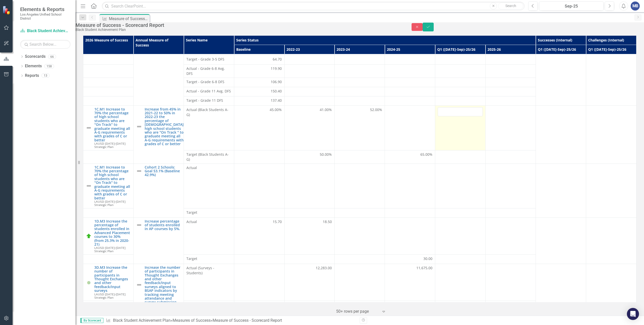  What do you see at coordinates (277, 222) in the screenshot?
I see `span: 15.70` at bounding box center [277, 222].